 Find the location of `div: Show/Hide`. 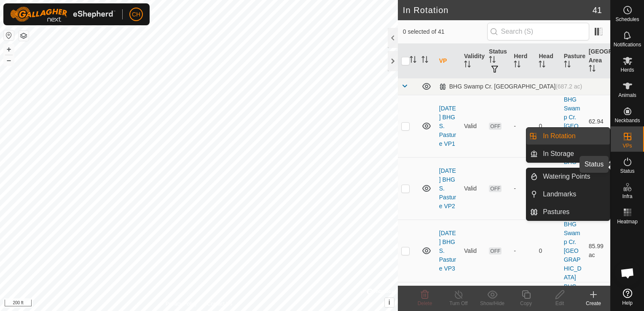

div: Show/Hide is located at coordinates (493, 303).